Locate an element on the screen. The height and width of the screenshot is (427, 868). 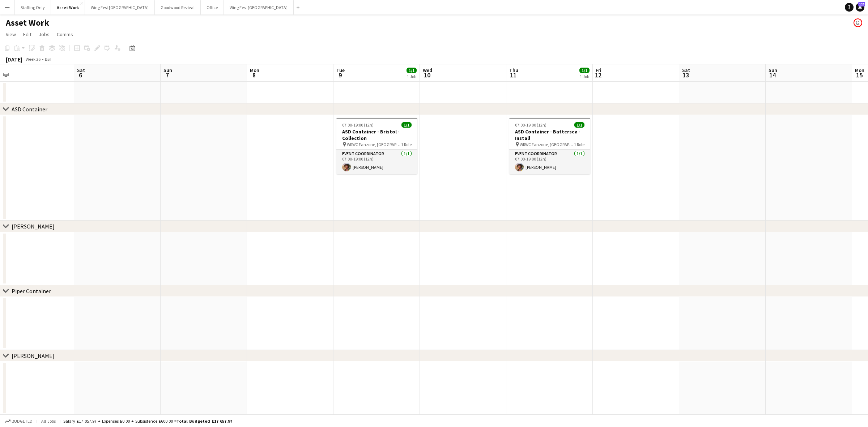
div: Piper Container is located at coordinates (31, 291).